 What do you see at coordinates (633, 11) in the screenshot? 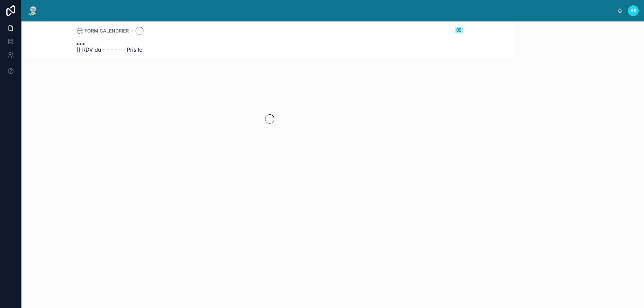
I see `span: AS` at bounding box center [633, 11].